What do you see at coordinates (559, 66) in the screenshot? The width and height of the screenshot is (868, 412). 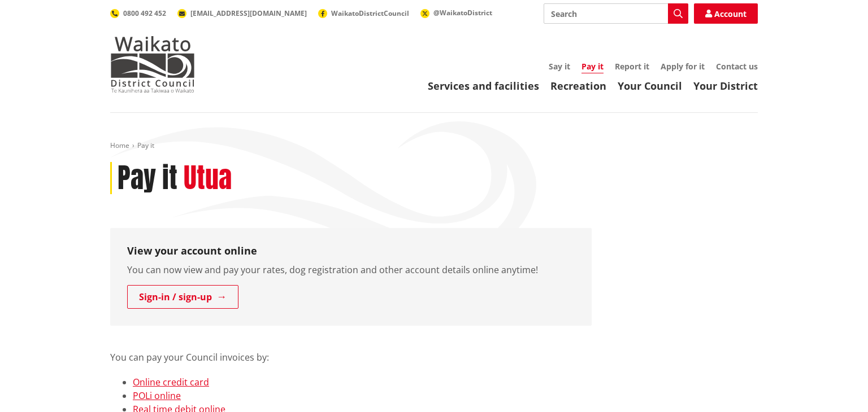 I see `a: Say it` at bounding box center [559, 66].